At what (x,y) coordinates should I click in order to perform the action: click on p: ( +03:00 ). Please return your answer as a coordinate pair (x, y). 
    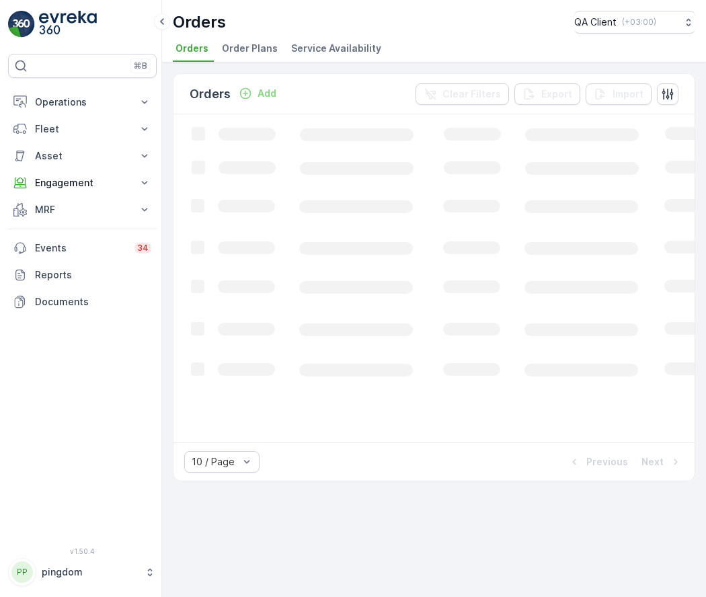
    Looking at the image, I should click on (639, 22).